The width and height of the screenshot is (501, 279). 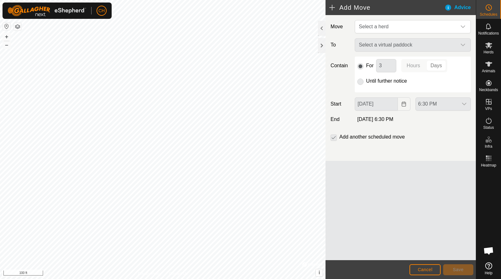 I want to click on h2: Add Move, so click(x=386, y=8).